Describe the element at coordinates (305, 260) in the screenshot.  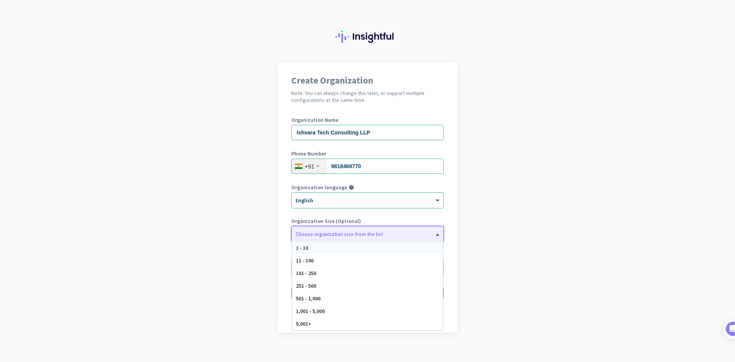
I see `span: 11 - 100` at that location.